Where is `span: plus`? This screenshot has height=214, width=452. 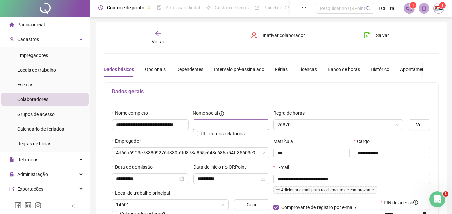
span: plus is located at coordinates (278, 190).